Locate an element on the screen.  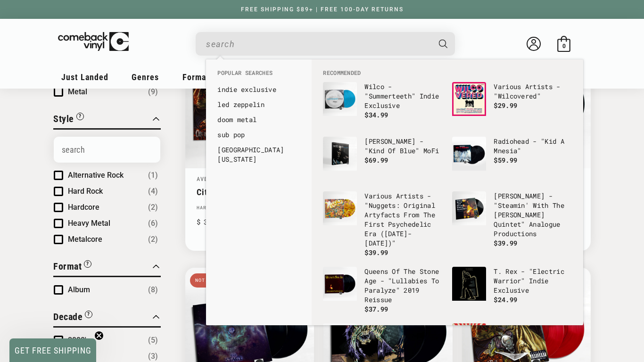
li: default_suggestions: led zeppelin is located at coordinates (259, 105).